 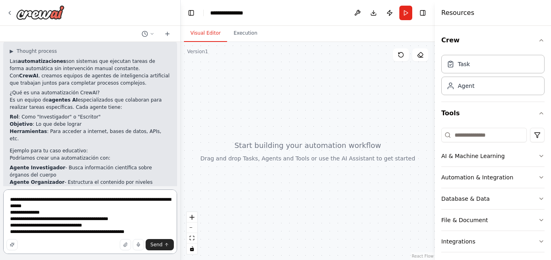 What do you see at coordinates (493, 199) in the screenshot?
I see `button: Database & Data` at bounding box center [493, 199].